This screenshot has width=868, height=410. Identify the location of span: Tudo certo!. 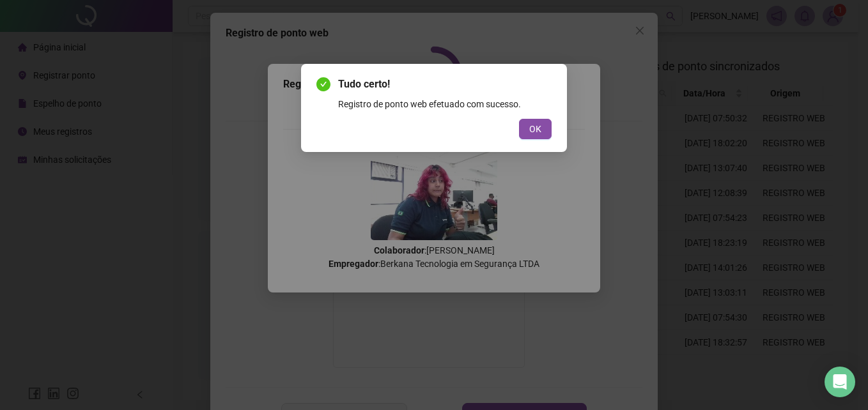
(445, 85).